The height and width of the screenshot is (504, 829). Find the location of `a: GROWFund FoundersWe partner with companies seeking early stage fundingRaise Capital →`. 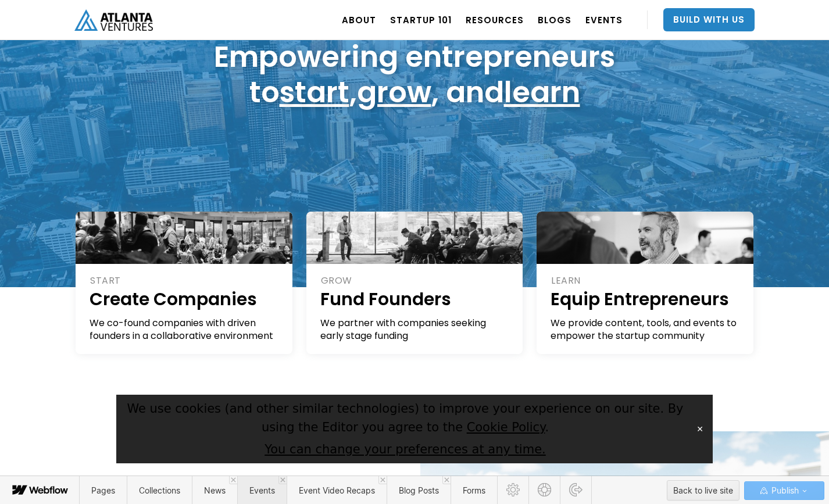

a: GROWFund FoundersWe partner with companies seeking early stage fundingRaise Capital → is located at coordinates (415, 283).